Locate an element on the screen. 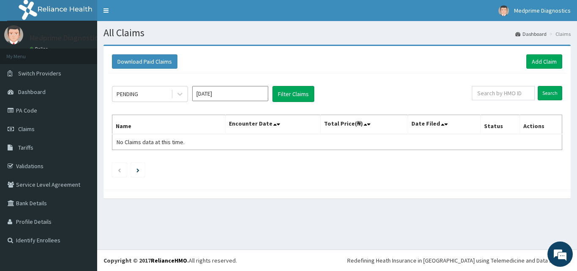  a: RelianceHMO is located at coordinates (169, 261).